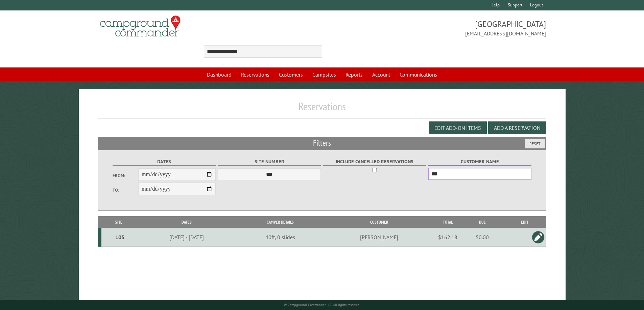 This screenshot has height=310, width=644. What do you see at coordinates (322, 143) in the screenshot?
I see `h2: Filters` at bounding box center [322, 143].